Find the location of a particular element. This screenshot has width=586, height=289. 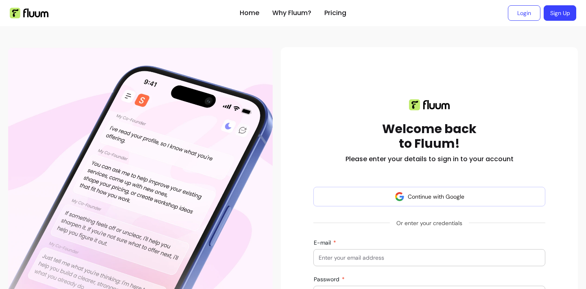

span: E-mail is located at coordinates (323, 243).